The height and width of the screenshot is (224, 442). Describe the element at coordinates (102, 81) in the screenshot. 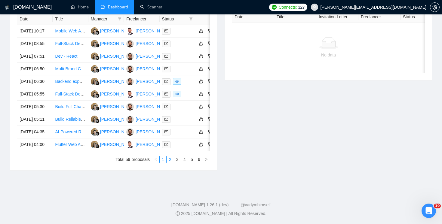

I see `a: Backend expert for connectivity fix with REAC app` at that location.